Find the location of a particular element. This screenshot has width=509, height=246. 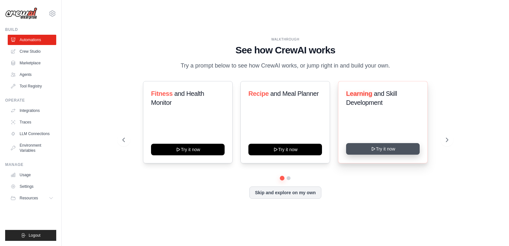

div: Build is located at coordinates (31, 30).